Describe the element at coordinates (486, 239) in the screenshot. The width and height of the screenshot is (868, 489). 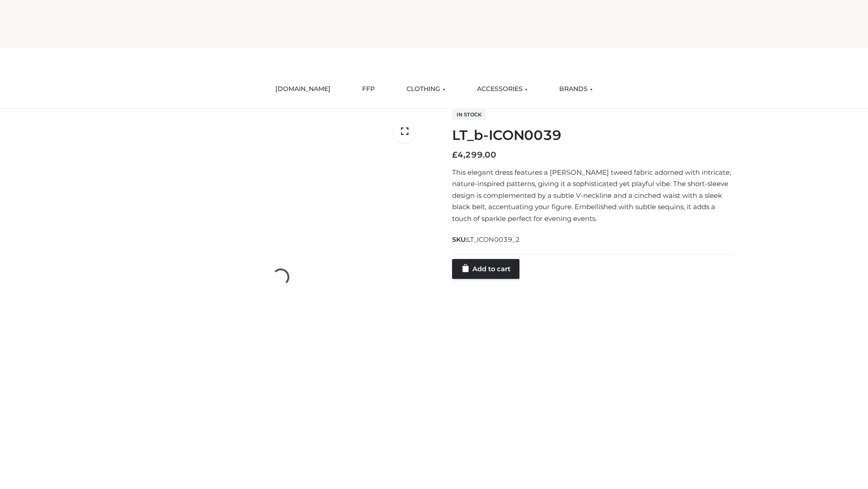
I see `span: SKU:` at that location.